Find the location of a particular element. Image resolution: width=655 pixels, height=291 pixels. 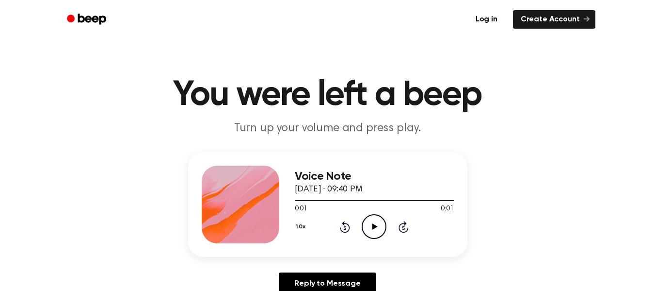

button: 1.0x is located at coordinates (302, 227).